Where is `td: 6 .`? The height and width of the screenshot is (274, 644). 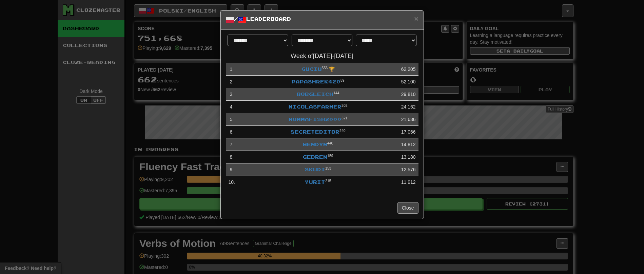 td: 6 . is located at coordinates (232, 132).